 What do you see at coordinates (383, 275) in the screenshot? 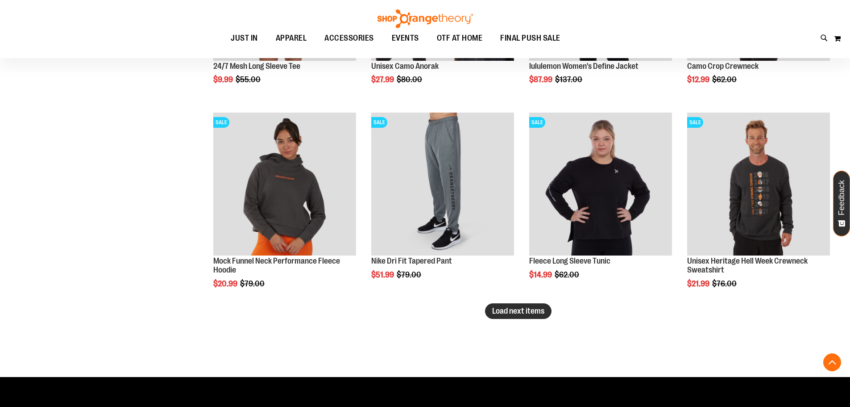
I see `span: $51.99` at bounding box center [383, 275].